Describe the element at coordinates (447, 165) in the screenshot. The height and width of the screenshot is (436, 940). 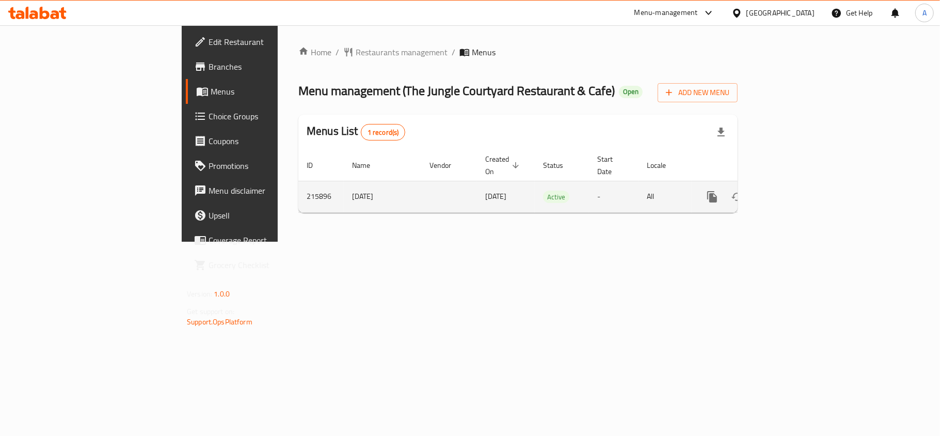
I see `span: Vendor` at that location.